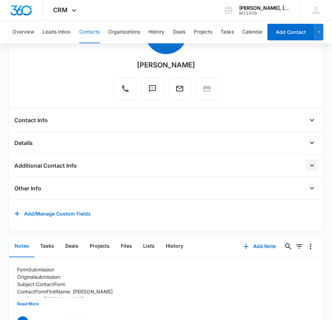 The width and height of the screenshot is (332, 320). I want to click on button: Add Contact, so click(291, 32).